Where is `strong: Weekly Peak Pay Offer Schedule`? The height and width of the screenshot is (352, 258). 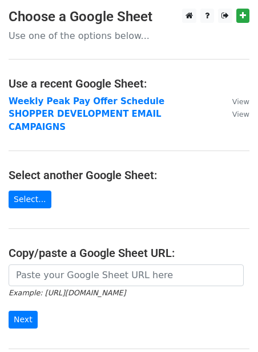 strong: Weekly Peak Pay Offer Schedule is located at coordinates (86, 101).